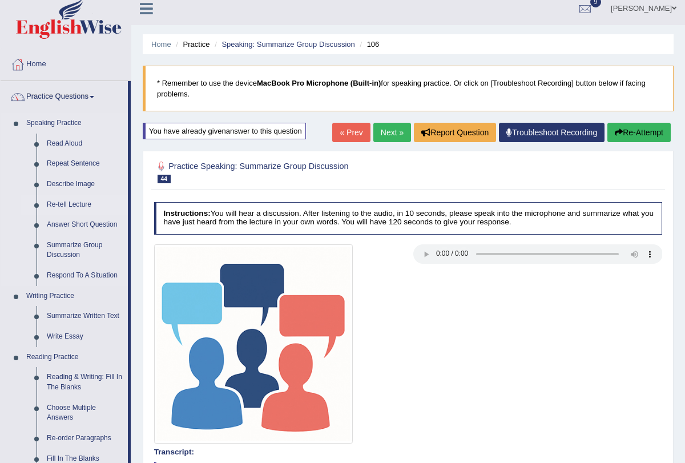  Describe the element at coordinates (85, 337) in the screenshot. I see `a: Write Essay` at that location.